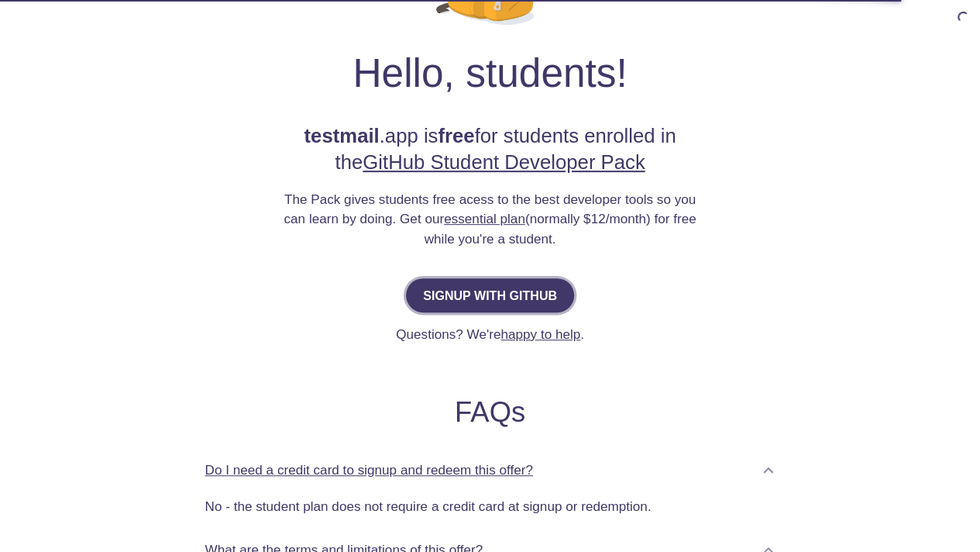 This screenshot has height=552, width=980. Describe the element at coordinates (490, 73) in the screenshot. I see `h1: Hello, students!` at that location.